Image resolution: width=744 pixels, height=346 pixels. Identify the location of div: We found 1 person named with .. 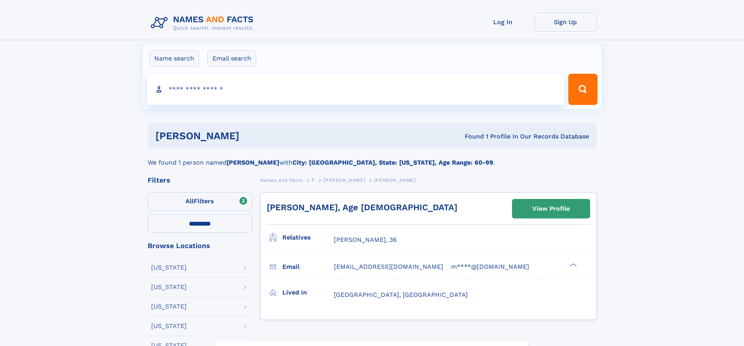
(372, 158).